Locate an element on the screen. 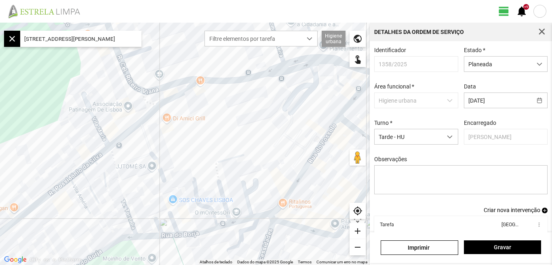 The image size is (552, 265). label: Data is located at coordinates (470, 86).